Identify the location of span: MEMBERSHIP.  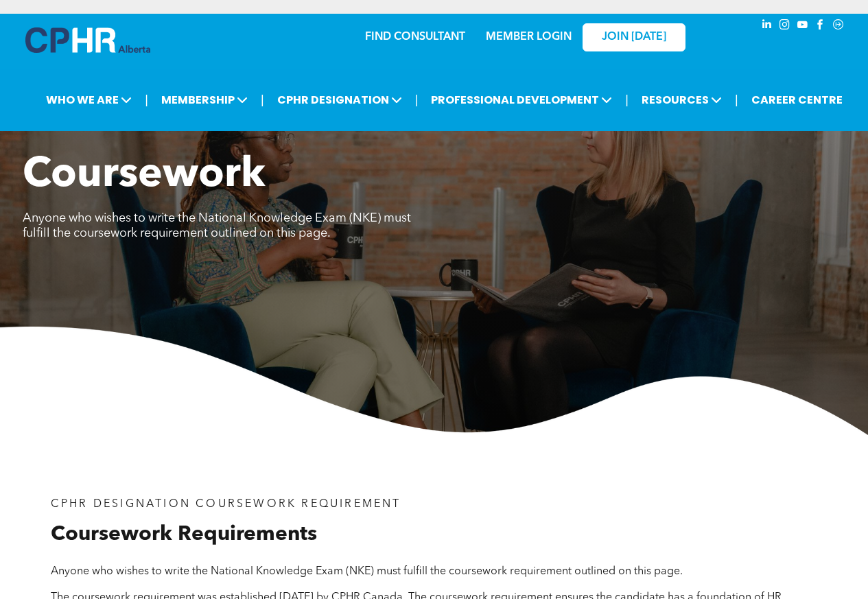
(204, 99).